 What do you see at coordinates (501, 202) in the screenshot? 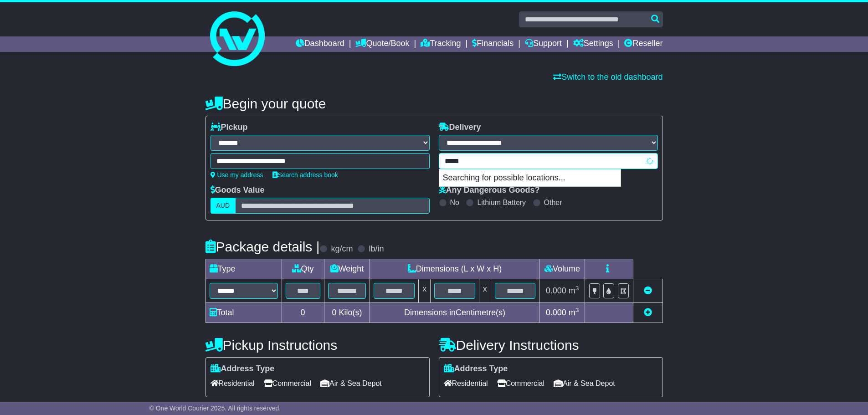
I see `label: Lithium Battery` at bounding box center [501, 202].